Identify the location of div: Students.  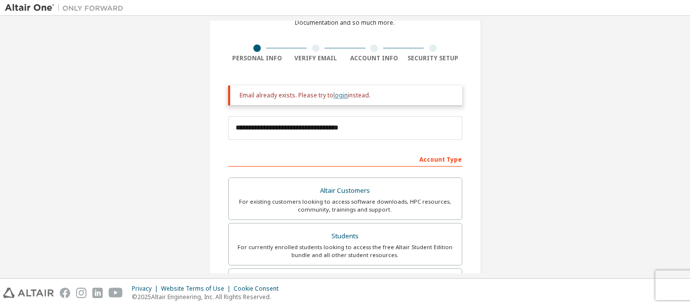
(345, 236).